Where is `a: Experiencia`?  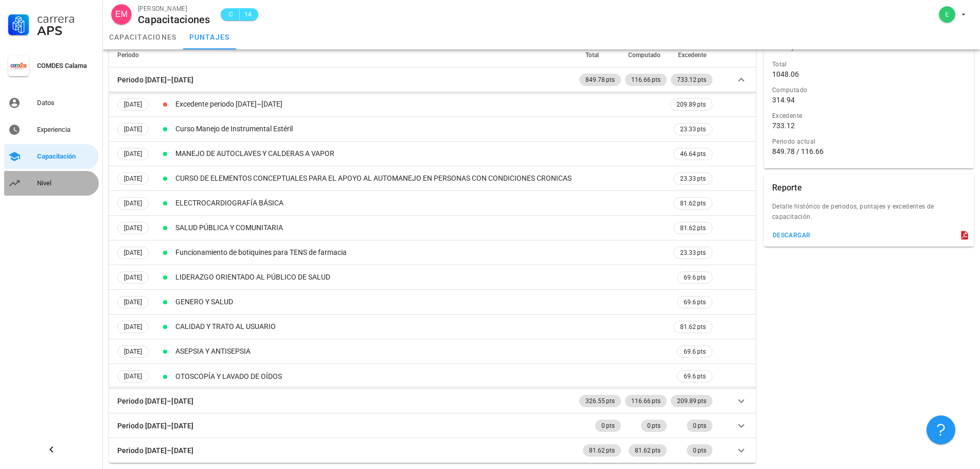 a: Experiencia is located at coordinates (51, 129).